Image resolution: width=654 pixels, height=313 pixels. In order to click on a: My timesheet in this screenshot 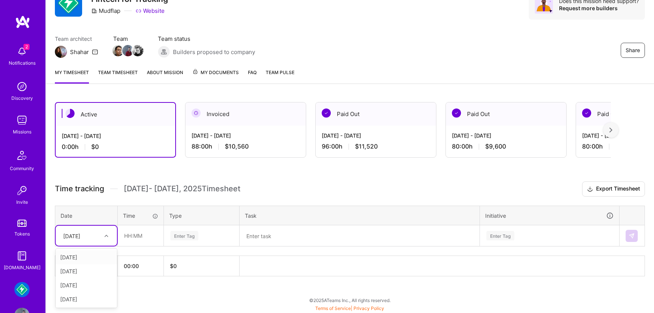, I will do `click(72, 76)`.